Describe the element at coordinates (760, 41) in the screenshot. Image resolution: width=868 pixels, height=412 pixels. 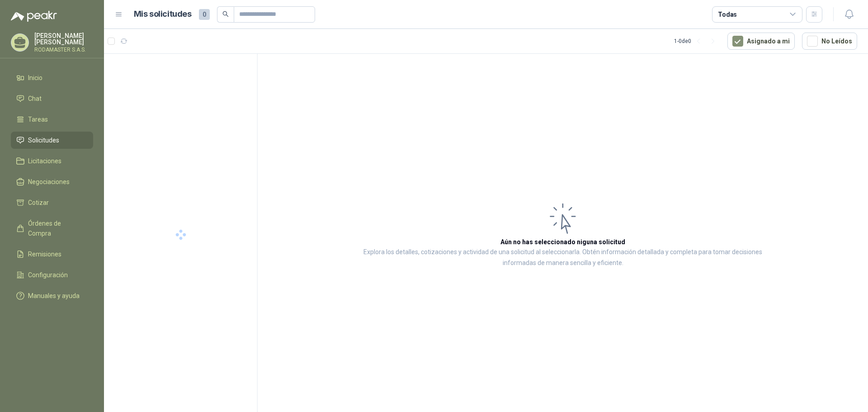
I see `button: Asignado a mi` at that location.